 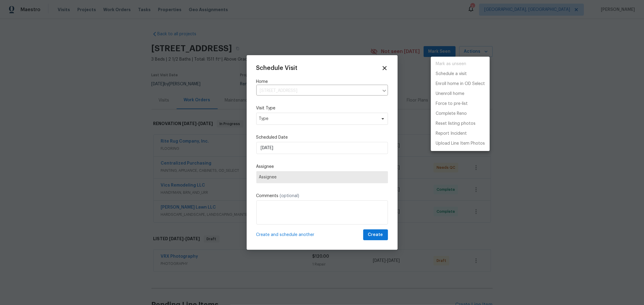 I want to click on p: Enroll home in OD Select, so click(x=460, y=84).